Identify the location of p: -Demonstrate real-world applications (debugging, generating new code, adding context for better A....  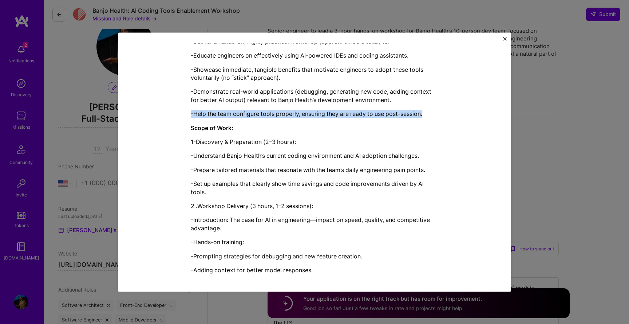
(314, 96).